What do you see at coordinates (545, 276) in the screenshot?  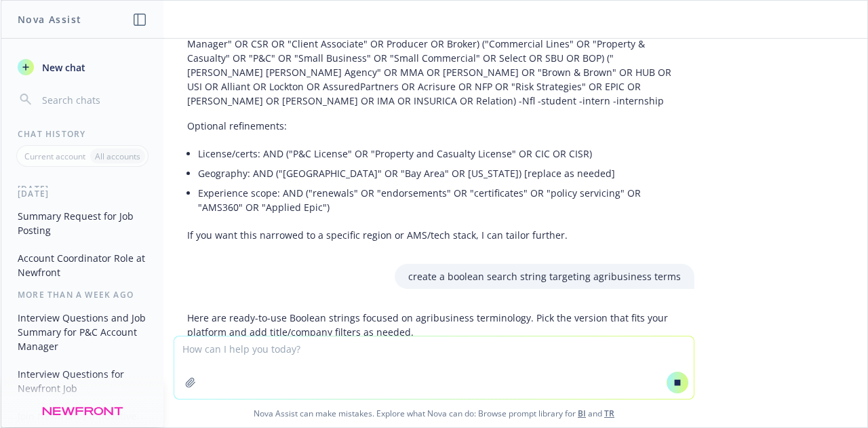 I see `p: create a boolean search string targeting agribusiness terms` at bounding box center [545, 276].